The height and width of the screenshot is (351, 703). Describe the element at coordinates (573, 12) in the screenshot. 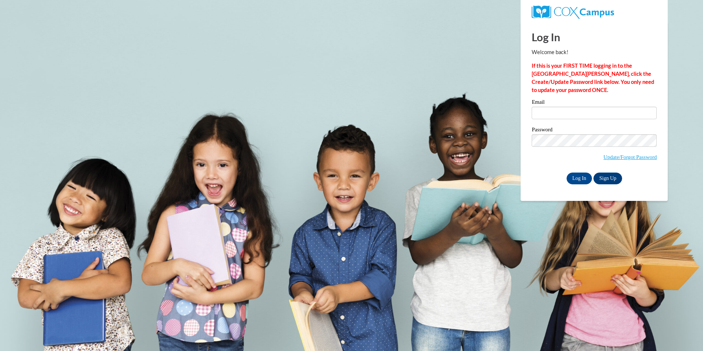

I see `img: COX Campus` at that location.